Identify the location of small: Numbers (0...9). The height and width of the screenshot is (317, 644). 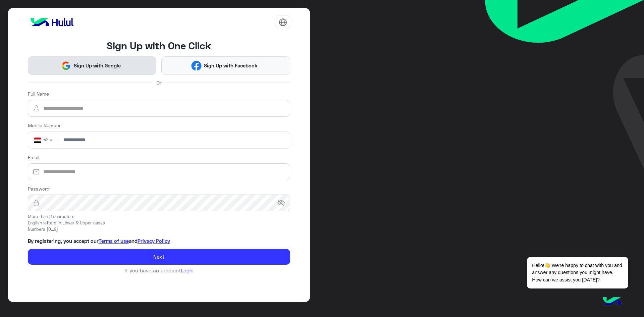
(159, 229).